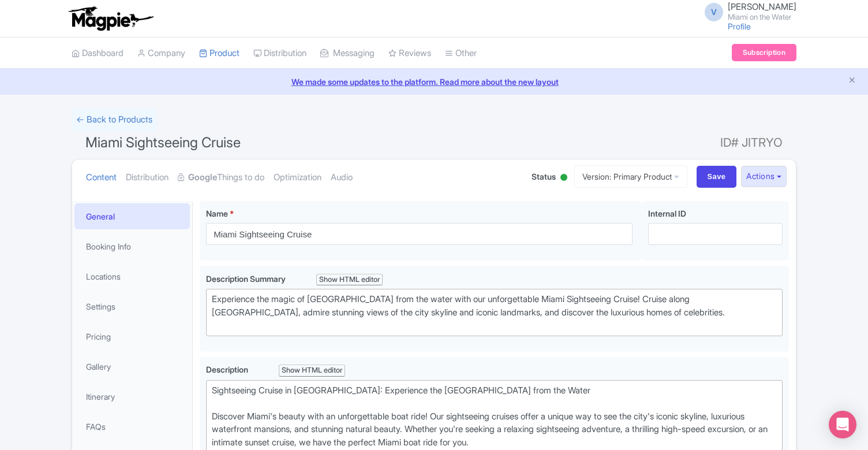  What do you see at coordinates (717, 177) in the screenshot?
I see `input: Save` at bounding box center [717, 177].